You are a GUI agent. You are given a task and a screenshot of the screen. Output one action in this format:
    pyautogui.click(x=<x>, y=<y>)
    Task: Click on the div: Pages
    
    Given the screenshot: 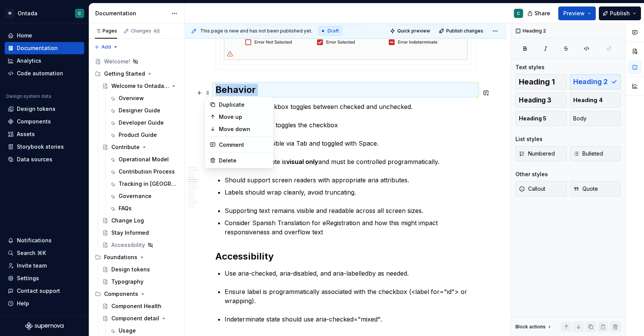 What is the action you would take?
    pyautogui.click(x=106, y=31)
    